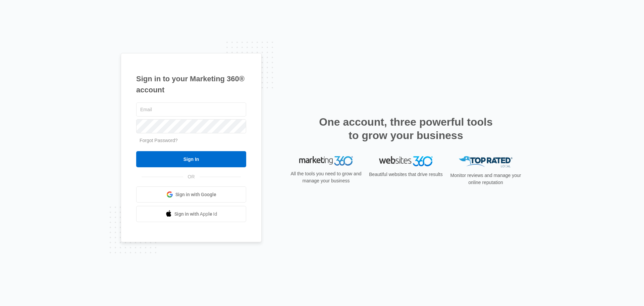 This screenshot has height=306, width=644. I want to click on span: Sign in with Google, so click(196, 194).